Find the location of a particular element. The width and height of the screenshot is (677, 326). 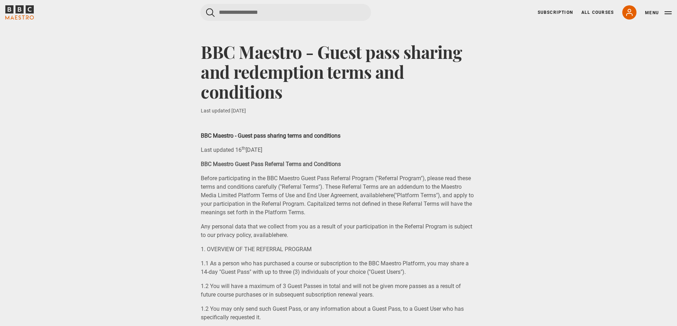

span: 1.2 You will have a maximum of 3 Guest Passes in total and will not be given more passes as a res... is located at coordinates (331, 291).